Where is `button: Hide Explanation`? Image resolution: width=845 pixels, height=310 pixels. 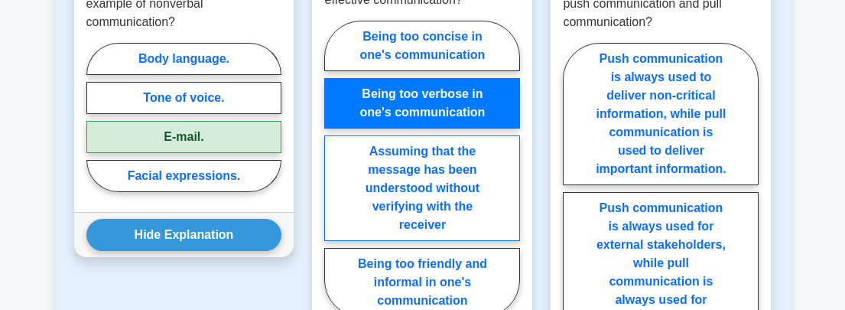
button: Hide Explanation is located at coordinates (184, 235).